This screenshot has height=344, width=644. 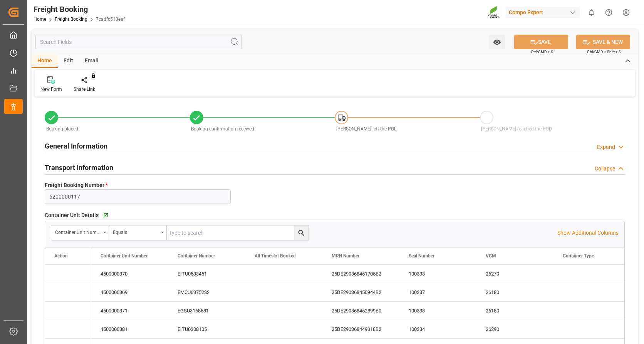 I want to click on div: Equals, so click(x=136, y=231).